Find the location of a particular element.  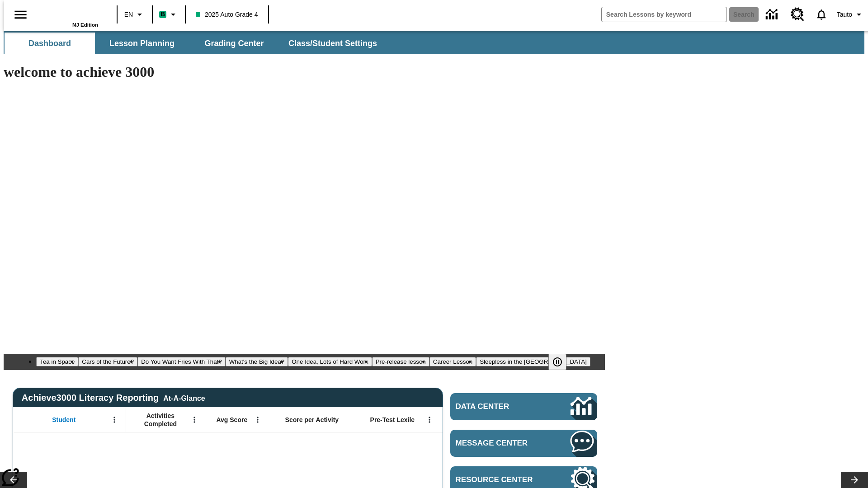

div: At-A-Glance is located at coordinates (184, 397).